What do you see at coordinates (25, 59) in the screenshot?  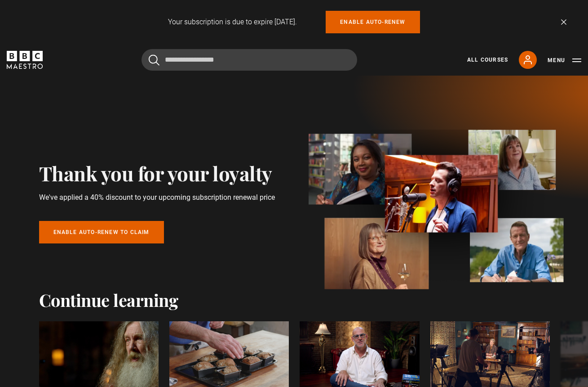 I see `svg: BBC Maestro` at bounding box center [25, 59].